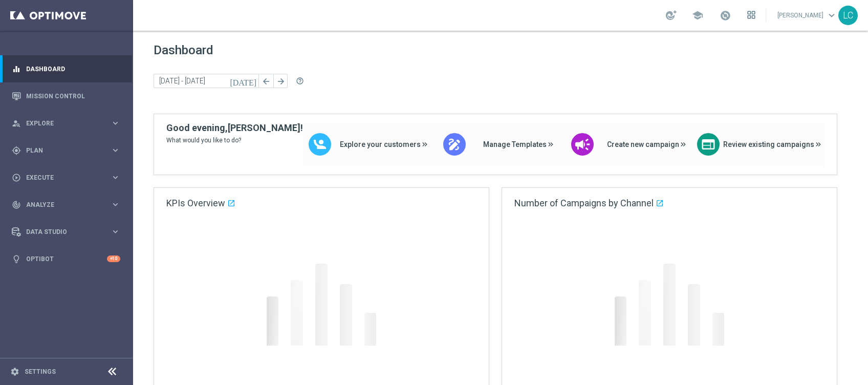 This screenshot has height=385, width=868. What do you see at coordinates (61, 123) in the screenshot?
I see `div: Explore` at bounding box center [61, 123].